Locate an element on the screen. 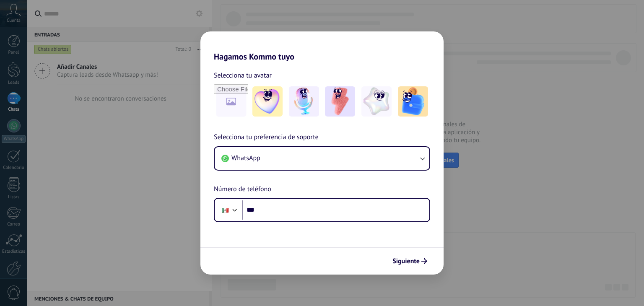 The width and height of the screenshot is (644, 306). img: -4.jpeg is located at coordinates (376, 101).